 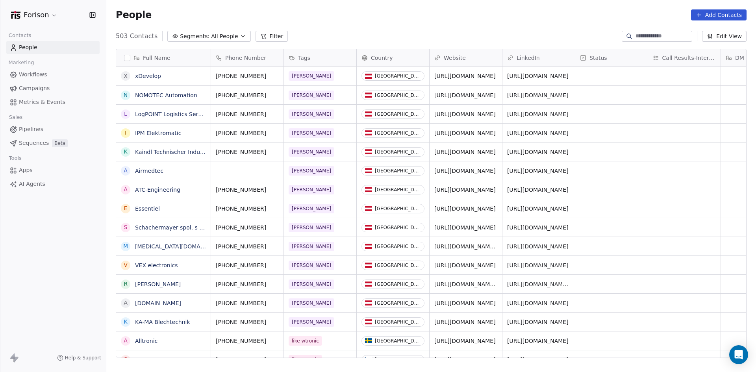 What do you see at coordinates (126, 303) in the screenshot?
I see `div: a` at bounding box center [126, 303].